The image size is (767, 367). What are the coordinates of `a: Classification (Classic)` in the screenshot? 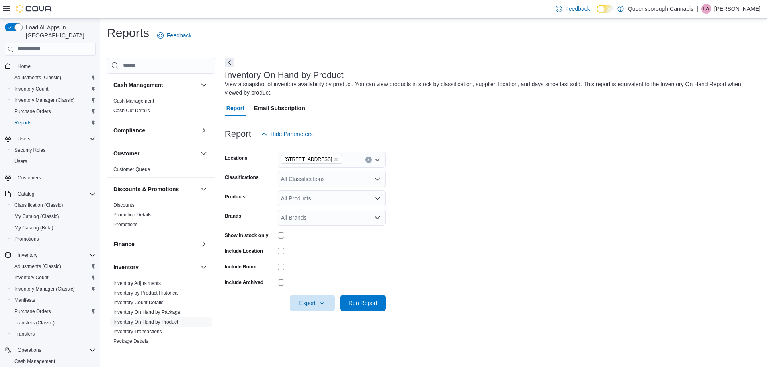 It's located at (39, 205).